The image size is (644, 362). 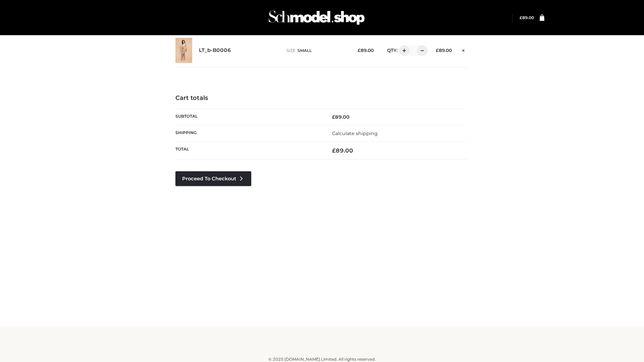 I want to click on a: £89.00, so click(x=527, y=18).